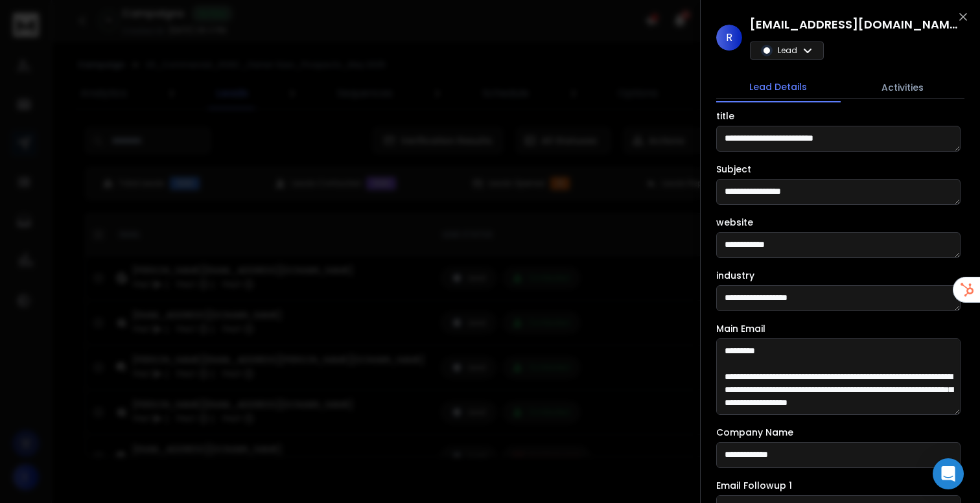  Describe the element at coordinates (754, 485) in the screenshot. I see `label: Email Followup 1` at that location.